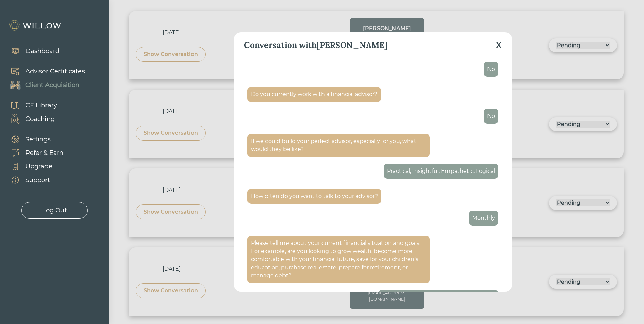 This screenshot has width=644, height=324. What do you see at coordinates (44, 153) in the screenshot?
I see `div: Refer & Earn` at bounding box center [44, 153].